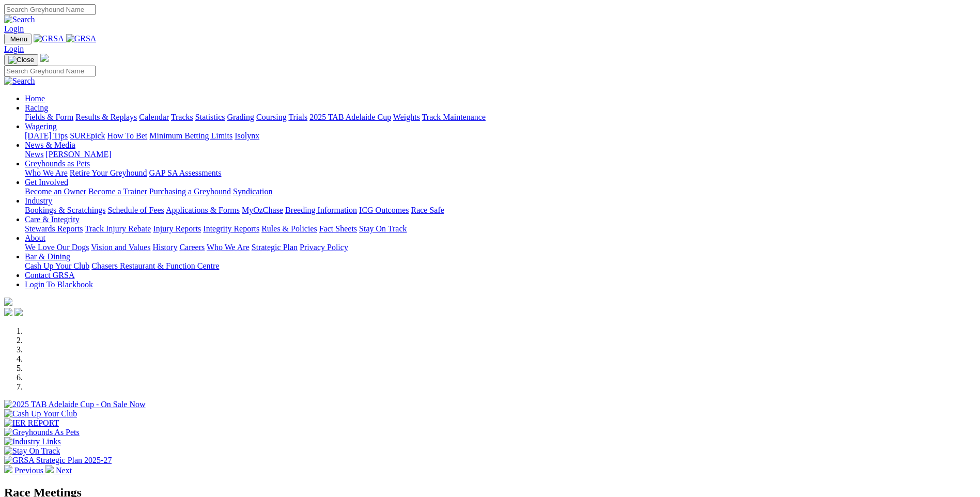 This screenshot has width=980, height=497. Describe the element at coordinates (53, 228) in the screenshot. I see `a: Stewards Reports` at that location.